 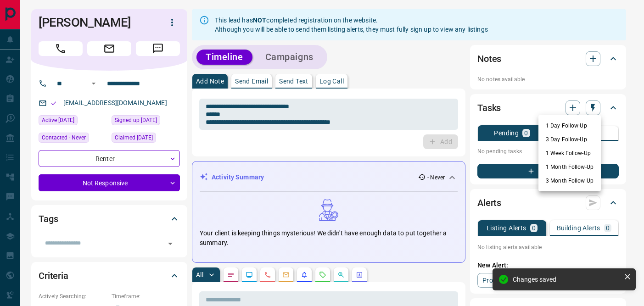 I want to click on li: 1 Week Follow-Up, so click(x=570, y=153).